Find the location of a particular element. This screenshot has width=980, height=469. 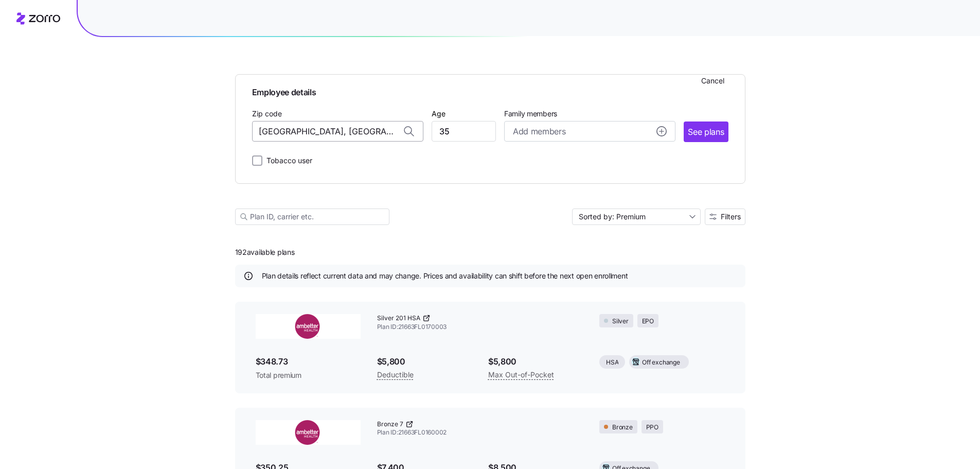

button: See plans is located at coordinates (706, 132).